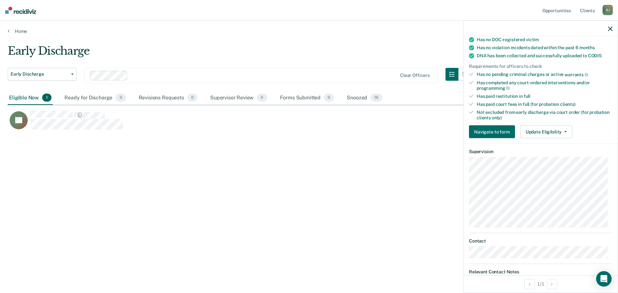 The height and width of the screenshot is (293, 618). I want to click on button: Navigate to form, so click(492, 132).